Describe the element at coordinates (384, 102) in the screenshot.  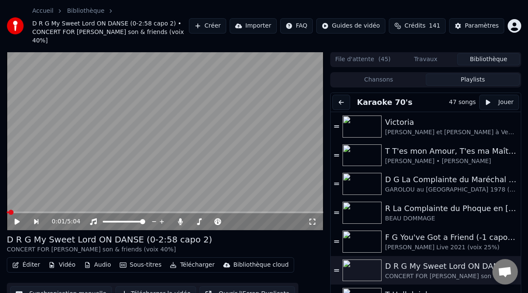
I see `button: Karaoke 70's` at that location.